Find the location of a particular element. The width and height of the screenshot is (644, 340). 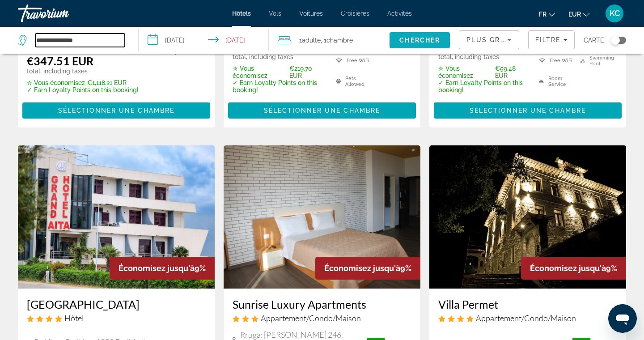

span: fr is located at coordinates (543, 14).